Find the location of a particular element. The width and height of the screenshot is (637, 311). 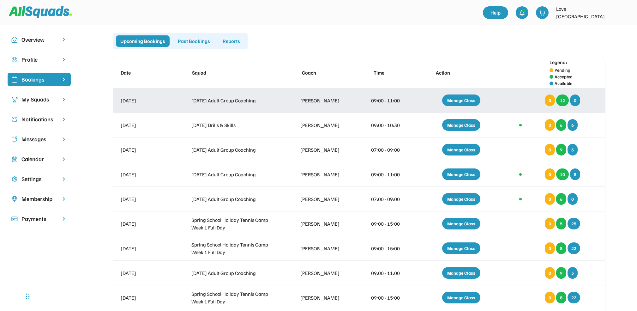

img: Icon%20%2819%29.svg is located at coordinates (15, 80).